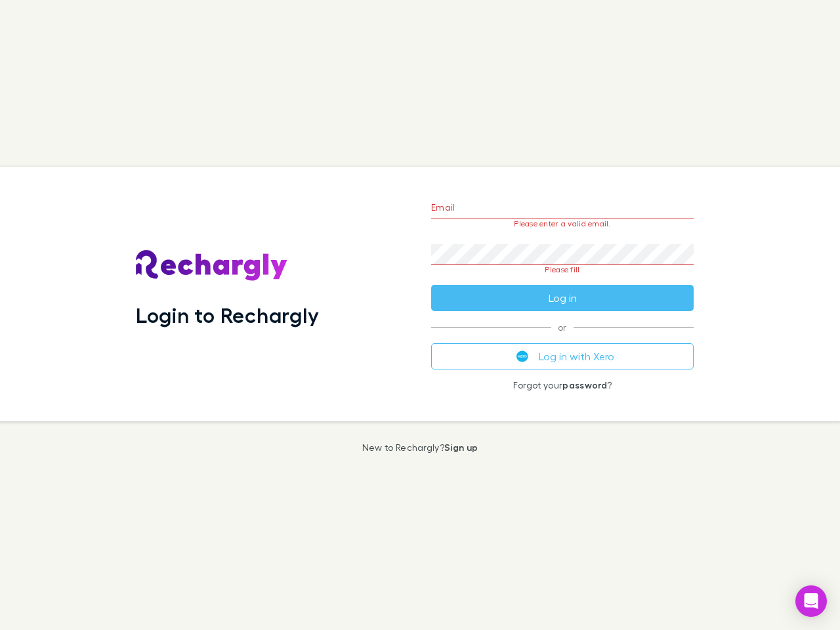 The width and height of the screenshot is (840, 630). What do you see at coordinates (562, 270) in the screenshot?
I see `p: Please fill` at bounding box center [562, 270].